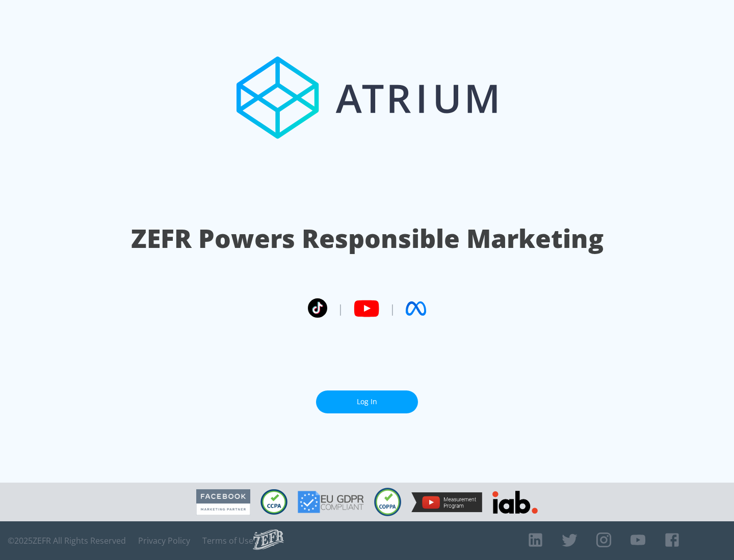 This screenshot has width=734, height=560. I want to click on img: YouTube Measurement Program, so click(447, 502).